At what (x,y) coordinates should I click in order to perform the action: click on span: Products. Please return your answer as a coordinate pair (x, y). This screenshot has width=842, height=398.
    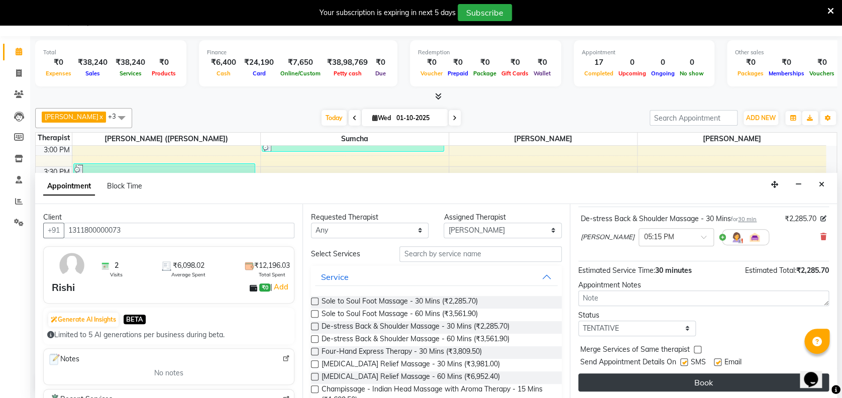
    Looking at the image, I should click on (164, 73).